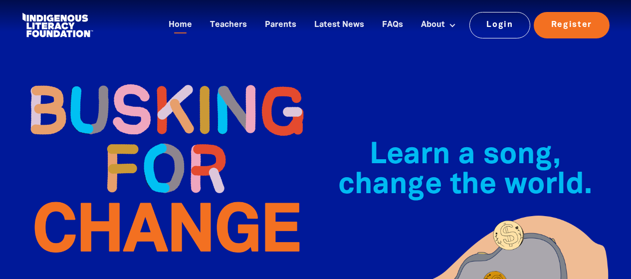 The height and width of the screenshot is (279, 631). Describe the element at coordinates (281, 25) in the screenshot. I see `a: Parents` at that location.